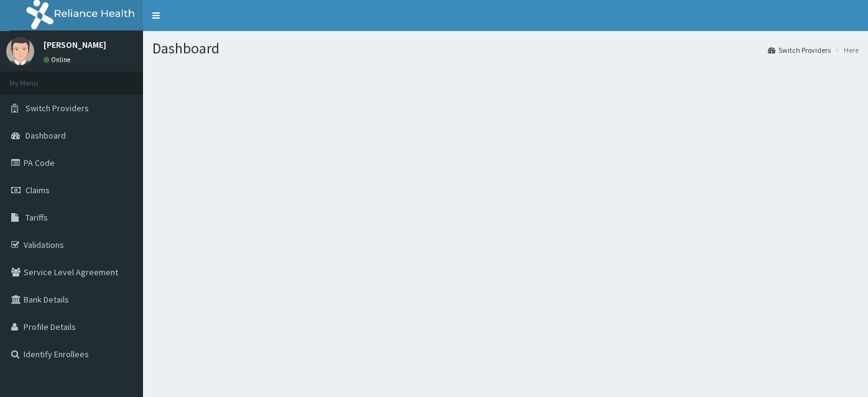 The width and height of the screenshot is (868, 397). I want to click on img: User Image, so click(20, 51).